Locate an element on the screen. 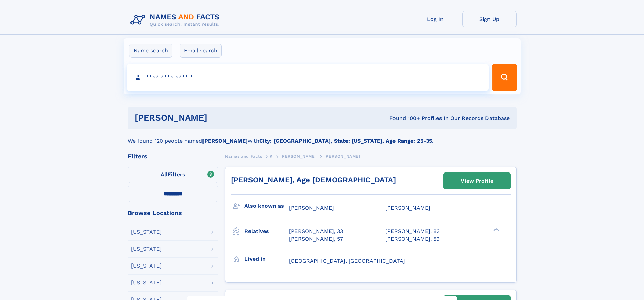  label: Email search is located at coordinates (201, 51).